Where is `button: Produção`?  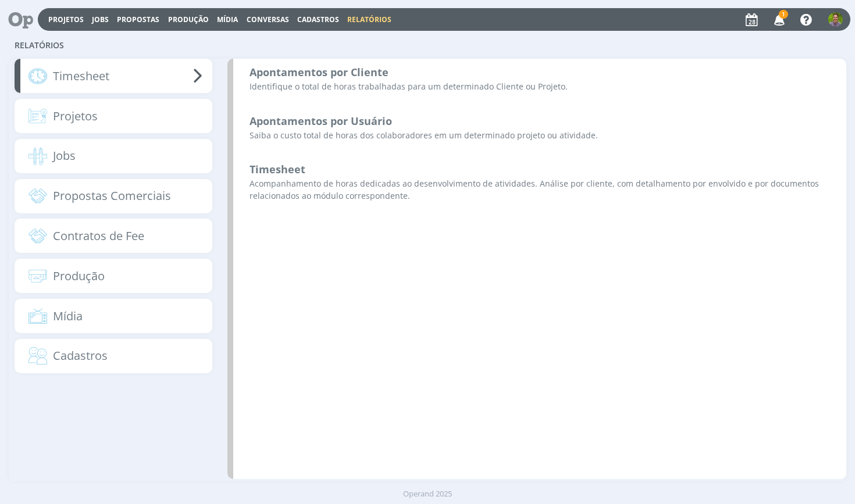
button: Produção is located at coordinates (188, 19).